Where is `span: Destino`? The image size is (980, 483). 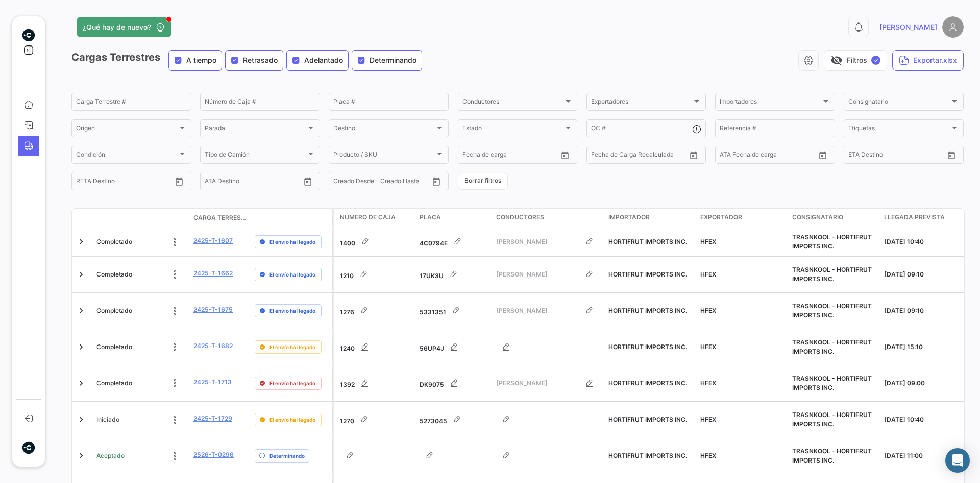 span: Destino is located at coordinates (384, 130).